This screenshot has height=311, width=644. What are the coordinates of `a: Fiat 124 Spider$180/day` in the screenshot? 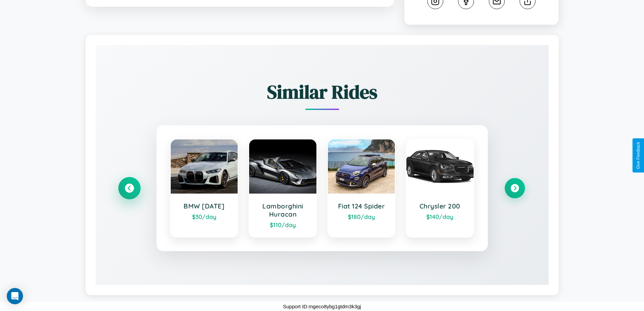 It's located at (362, 188).